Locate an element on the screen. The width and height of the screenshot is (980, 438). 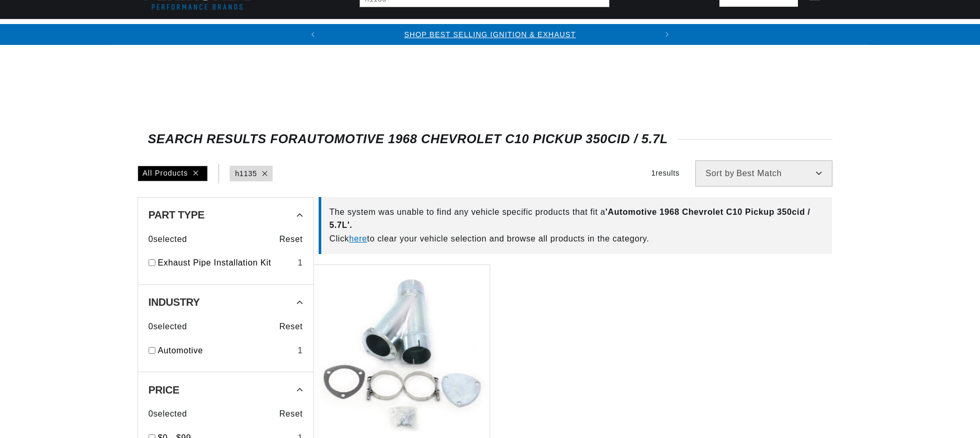
div: All Products is located at coordinates (172, 173).